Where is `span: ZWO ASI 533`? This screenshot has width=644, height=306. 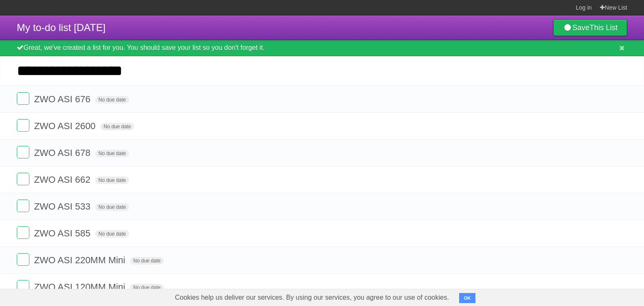 span: ZWO ASI 533 is located at coordinates (63, 207).